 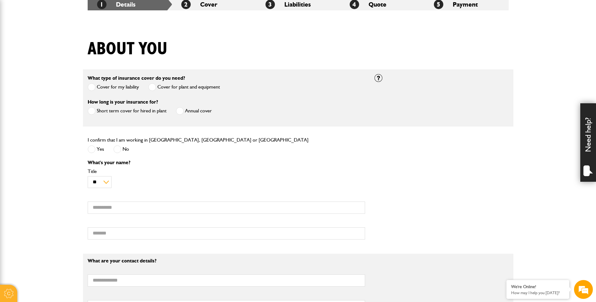 What do you see at coordinates (588, 143) in the screenshot?
I see `div: Need help?` at bounding box center [588, 143].